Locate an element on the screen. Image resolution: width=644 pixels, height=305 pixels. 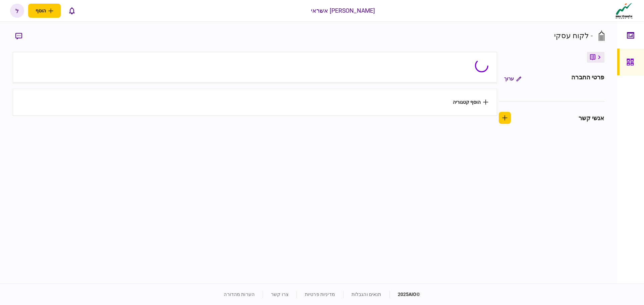
a: תנאים והגבלות is located at coordinates (366, 294).